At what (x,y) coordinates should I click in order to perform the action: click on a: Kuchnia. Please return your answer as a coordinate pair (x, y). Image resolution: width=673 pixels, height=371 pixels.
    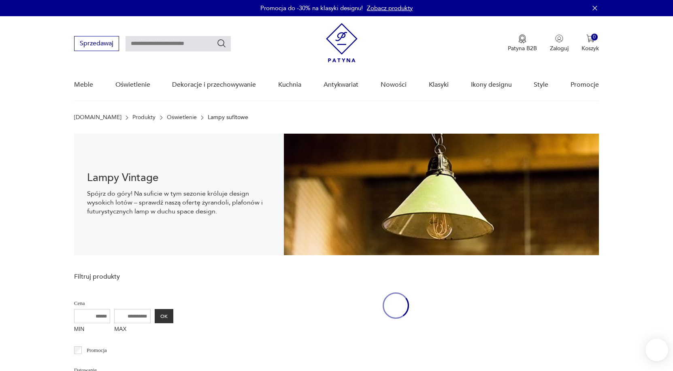
    Looking at the image, I should click on (290, 85).